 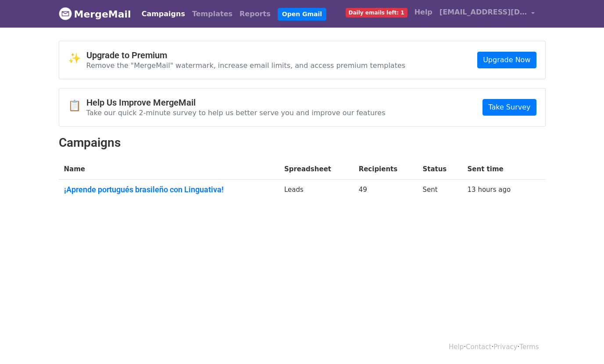 What do you see at coordinates (236, 112) in the screenshot?
I see `p: Take our quick 2-minute survey to help us better serve you and improve our features` at bounding box center [236, 112].